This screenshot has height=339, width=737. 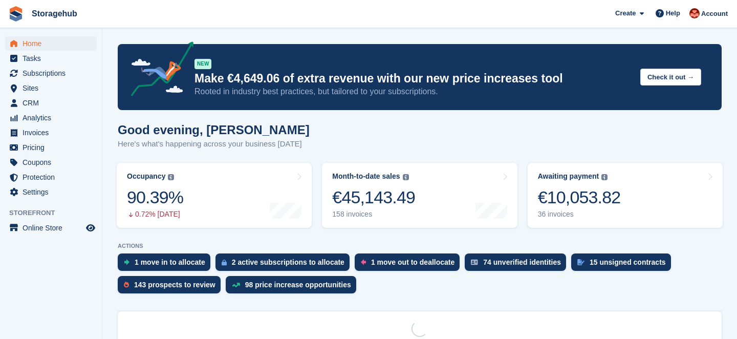 What do you see at coordinates (53, 228) in the screenshot?
I see `span: Online Store` at bounding box center [53, 228].